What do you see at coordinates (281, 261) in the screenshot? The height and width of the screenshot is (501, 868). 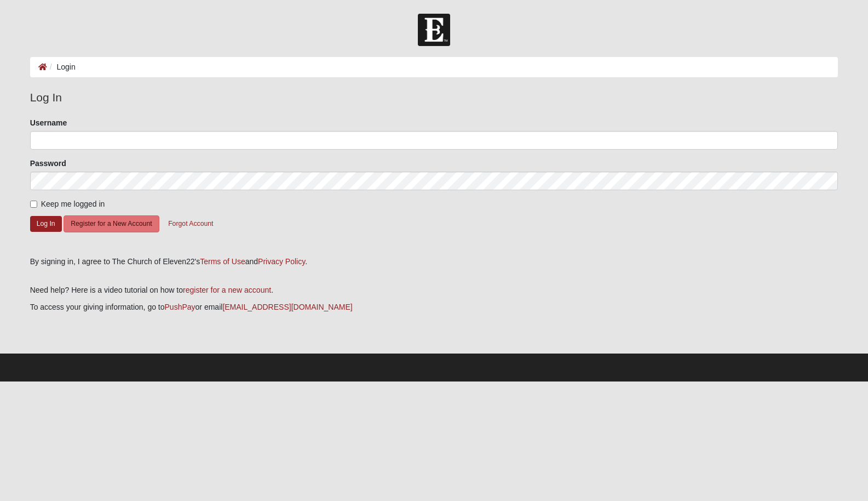 I see `a: Privacy Policy` at bounding box center [281, 261].